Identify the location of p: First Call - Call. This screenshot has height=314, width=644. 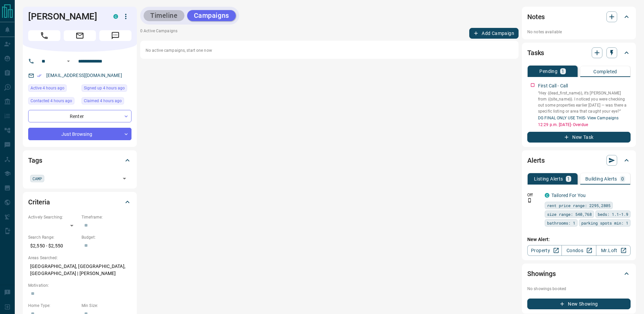
(553, 86).